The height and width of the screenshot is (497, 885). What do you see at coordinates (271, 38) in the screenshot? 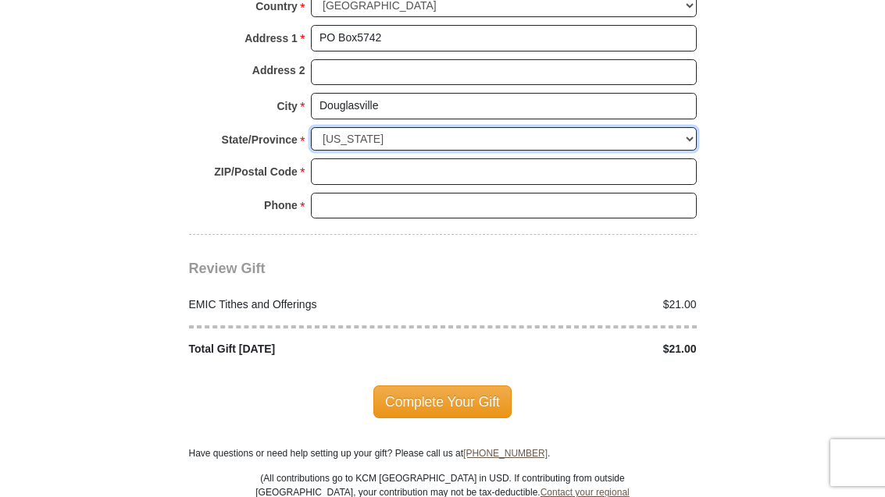
I see `strong: Address 1` at bounding box center [271, 38].